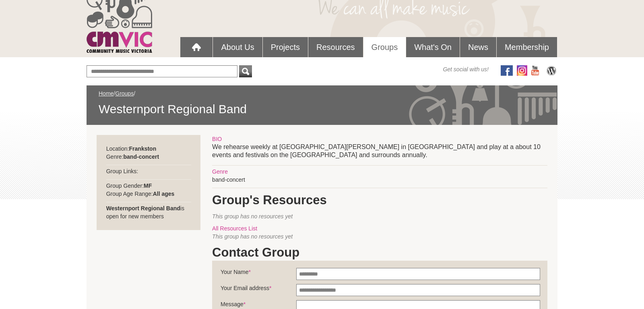 The height and width of the screenshot is (309, 644). Describe the element at coordinates (380, 172) in the screenshot. I see `div: Genre` at that location.